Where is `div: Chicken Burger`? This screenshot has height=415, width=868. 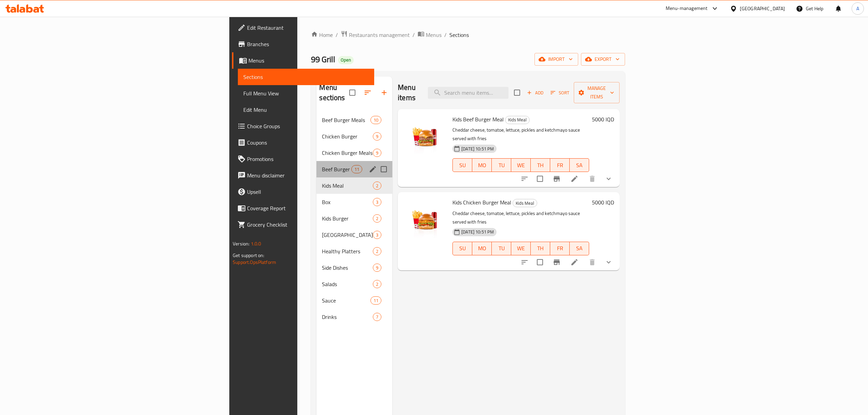
div: Chicken Burger is located at coordinates (348, 137).